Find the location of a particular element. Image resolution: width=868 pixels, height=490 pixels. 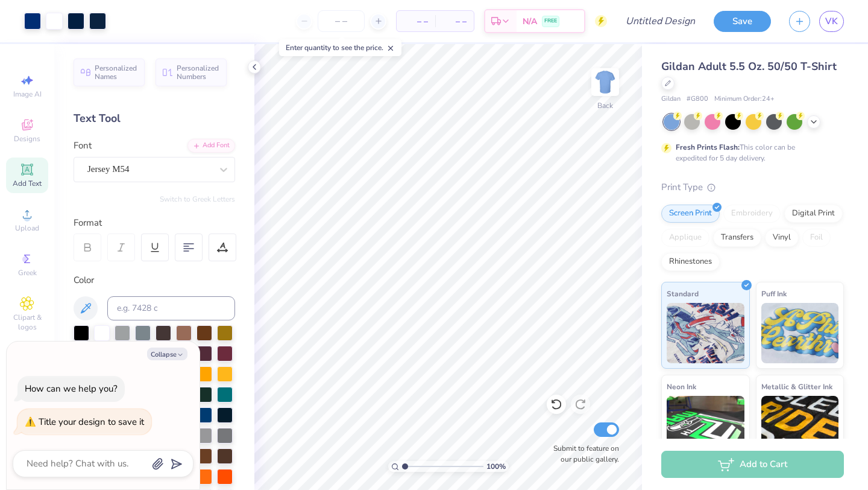

label: Font is located at coordinates (82, 145).